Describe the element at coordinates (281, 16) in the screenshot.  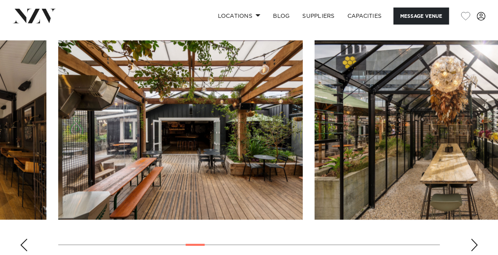
I see `a: BLOG` at that location.